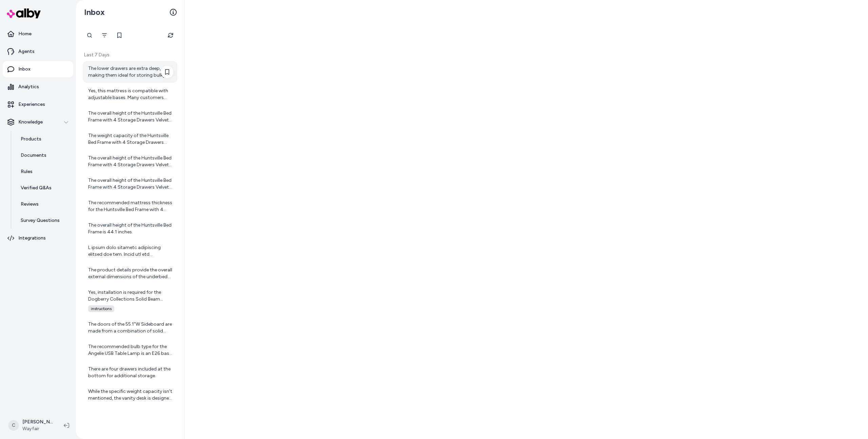 The width and height of the screenshot is (868, 439). Describe the element at coordinates (130, 395) in the screenshot. I see `a: While the specific weight capacity isn't mentioned, the vanity desk is designed to support everyd...` at that location.